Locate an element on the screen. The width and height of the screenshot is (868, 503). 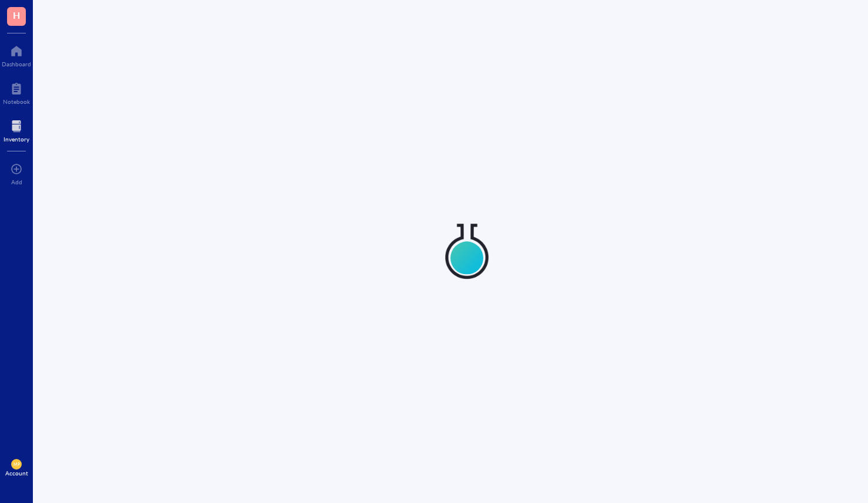
span: MP is located at coordinates (16, 464).